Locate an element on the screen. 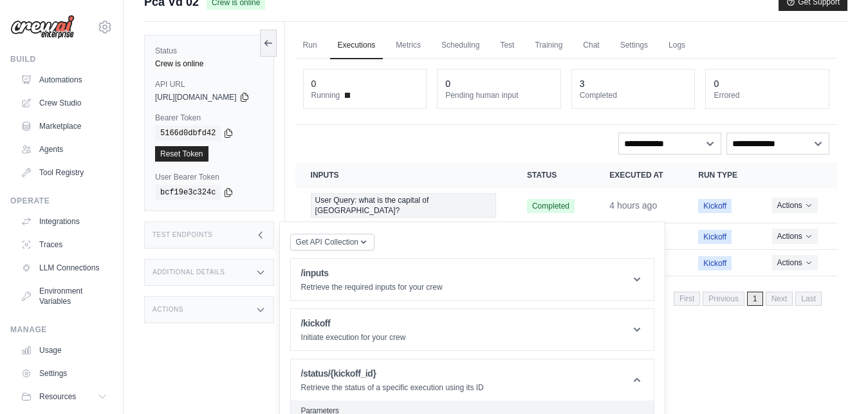  a: Crew Studio is located at coordinates (63, 103).